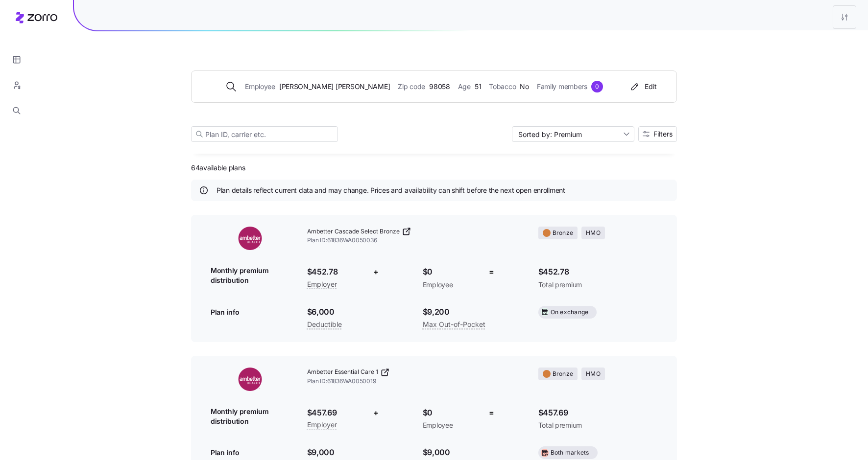 The image size is (868, 460). Describe the element at coordinates (570, 313) in the screenshot. I see `span: On exchange` at that location.